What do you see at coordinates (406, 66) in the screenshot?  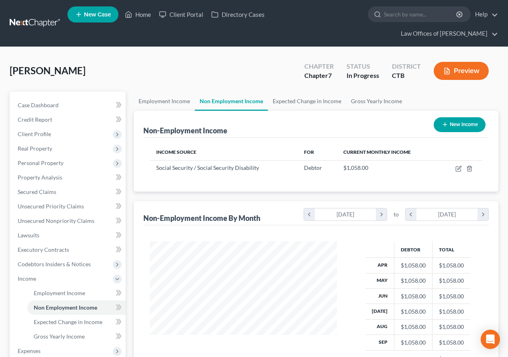 I see `div: District` at bounding box center [406, 66].